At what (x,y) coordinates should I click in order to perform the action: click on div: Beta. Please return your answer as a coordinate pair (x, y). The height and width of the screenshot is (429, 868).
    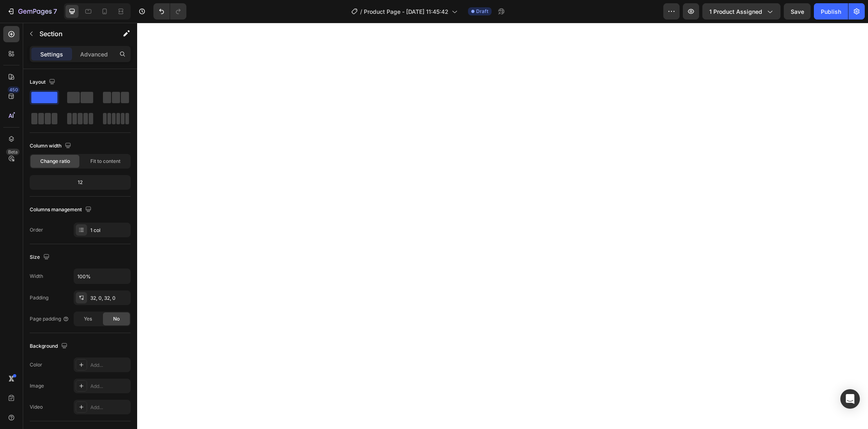
    Looking at the image, I should click on (13, 152).